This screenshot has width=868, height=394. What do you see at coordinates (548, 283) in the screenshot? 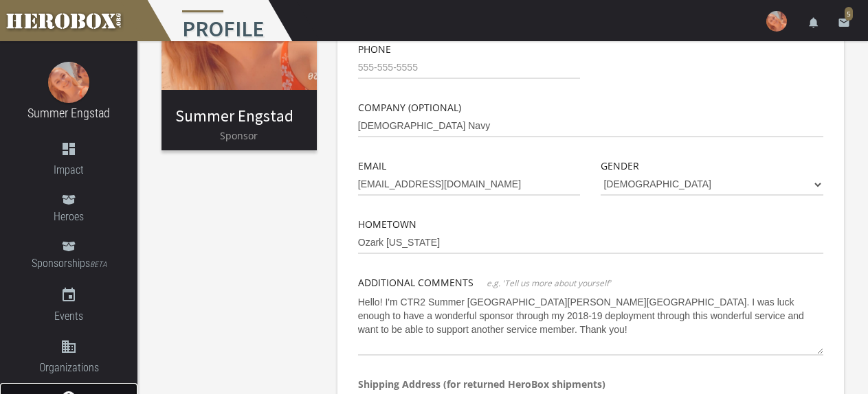
I see `span: e.g. 'Tell us more about yourself'` at bounding box center [548, 283].